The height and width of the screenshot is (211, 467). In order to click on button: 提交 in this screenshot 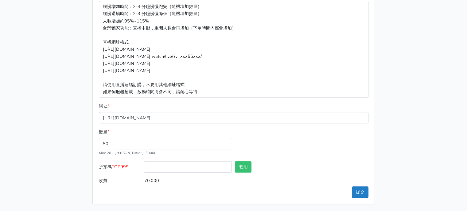, I will do `click(360, 192)`.